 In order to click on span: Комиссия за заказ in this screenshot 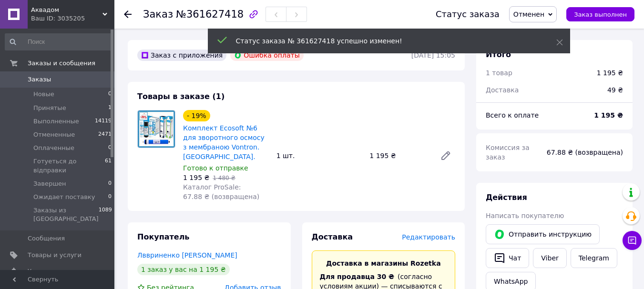, I will do `click(508, 153)`.